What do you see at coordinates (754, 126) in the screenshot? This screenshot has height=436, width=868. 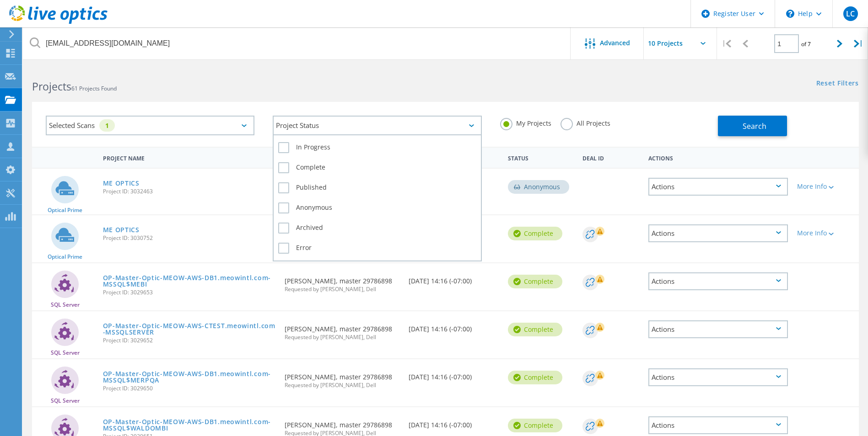 I see `span: Search` at bounding box center [754, 126].